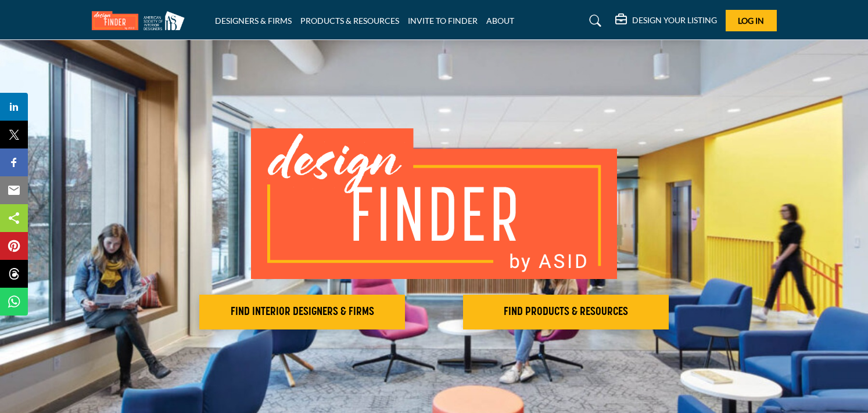 The height and width of the screenshot is (413, 868). Describe the element at coordinates (565, 312) in the screenshot. I see `button: FIND PRODUCTS & RESOURCES` at that location.